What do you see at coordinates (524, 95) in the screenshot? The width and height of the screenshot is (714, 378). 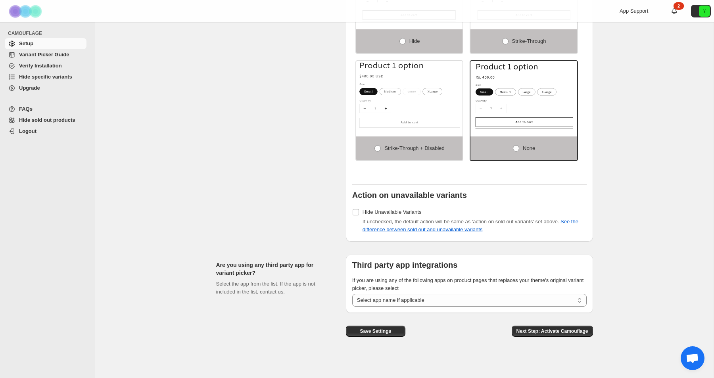 I see `img: None` at bounding box center [524, 95].